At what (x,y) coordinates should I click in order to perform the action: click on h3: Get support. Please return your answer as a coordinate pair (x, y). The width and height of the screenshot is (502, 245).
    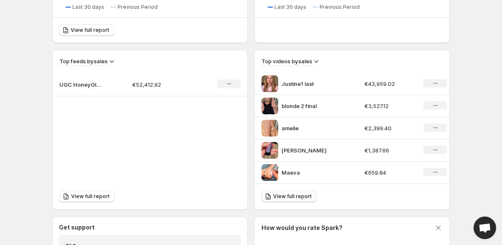
    Looking at the image, I should click on (77, 227).